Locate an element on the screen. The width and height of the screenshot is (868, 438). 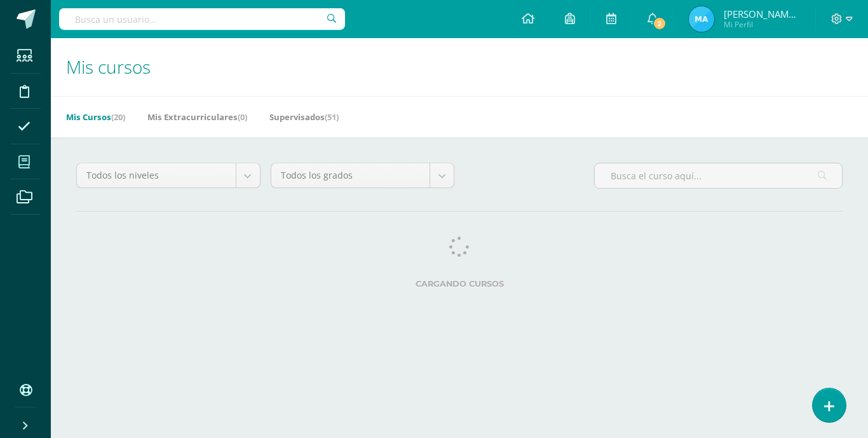
span: (20) is located at coordinates (118, 117).